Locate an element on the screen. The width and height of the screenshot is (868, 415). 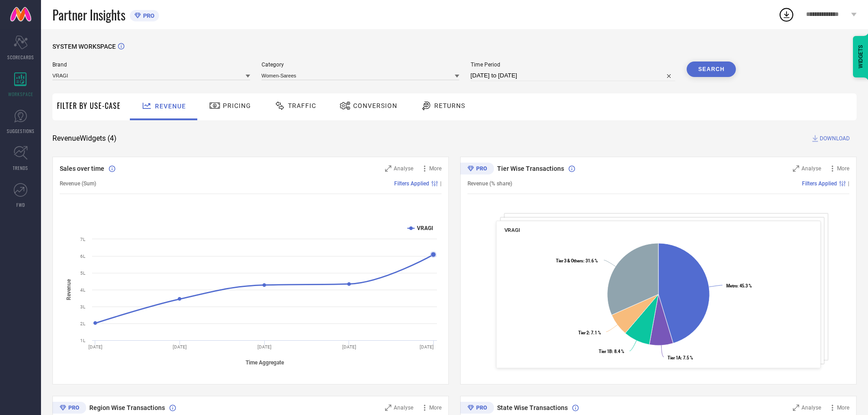
tspan: Metro is located at coordinates (731, 285).